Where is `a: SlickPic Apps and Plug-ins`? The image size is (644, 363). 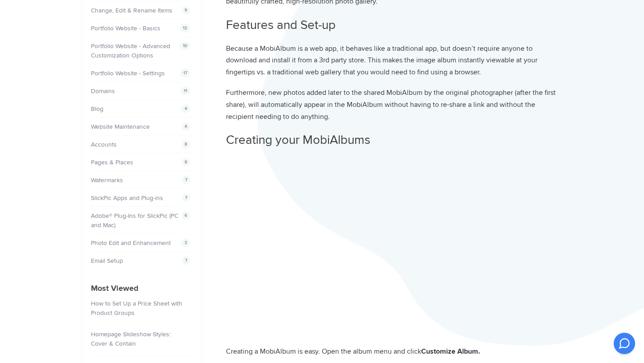 a: SlickPic Apps and Plug-ins is located at coordinates (127, 198).